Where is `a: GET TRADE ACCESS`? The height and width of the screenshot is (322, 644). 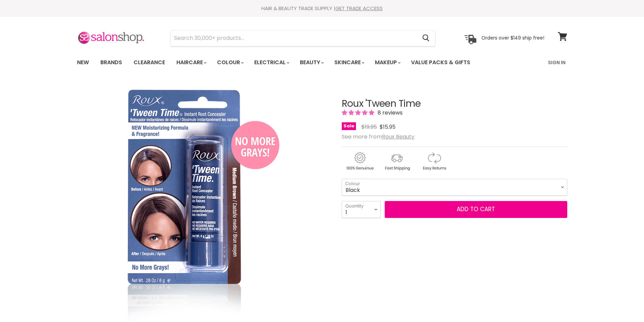 a: GET TRADE ACCESS is located at coordinates (359, 8).